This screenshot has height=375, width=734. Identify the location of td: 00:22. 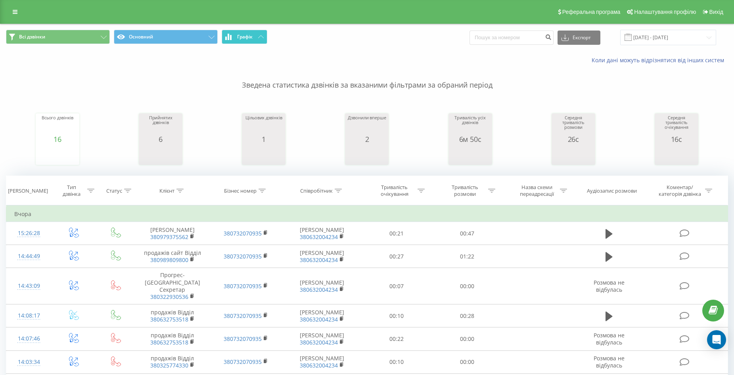
(397, 339).